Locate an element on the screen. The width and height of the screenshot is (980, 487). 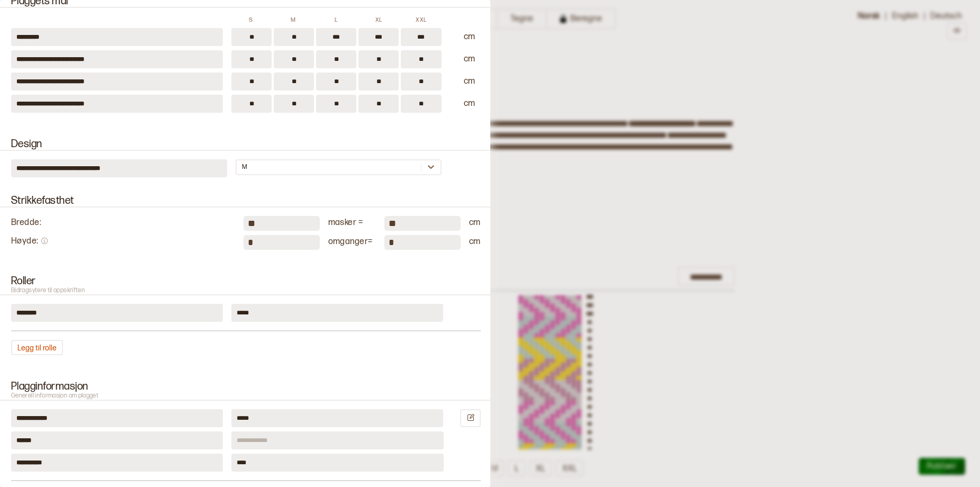
p: M is located at coordinates (293, 20).